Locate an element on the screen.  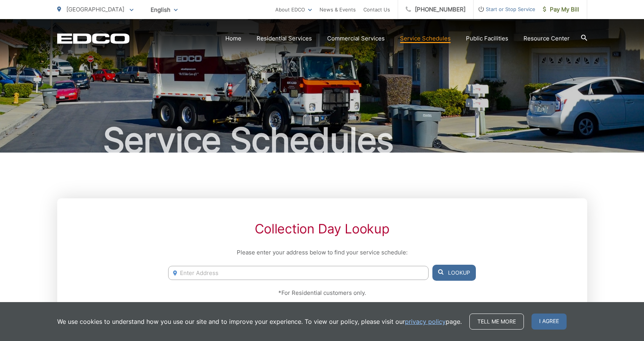
p: We use cookies to understand how you use our site and to improve your experience. To view our pol... is located at coordinates (259, 322).